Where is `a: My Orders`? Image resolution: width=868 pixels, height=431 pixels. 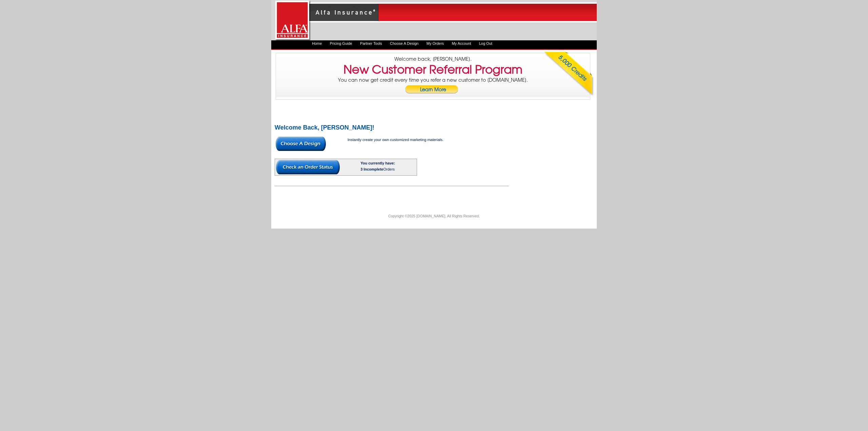 a: My Orders is located at coordinates (435, 43).